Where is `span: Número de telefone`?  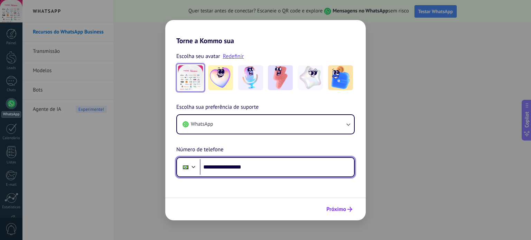
span: Número de telefone is located at coordinates (200, 150).